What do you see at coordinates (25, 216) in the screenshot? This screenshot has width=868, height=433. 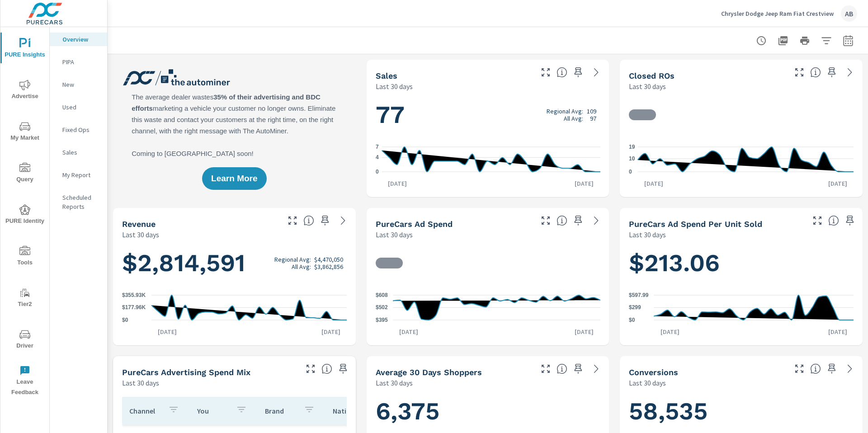 I see `span: PURE Identity` at bounding box center [25, 216].